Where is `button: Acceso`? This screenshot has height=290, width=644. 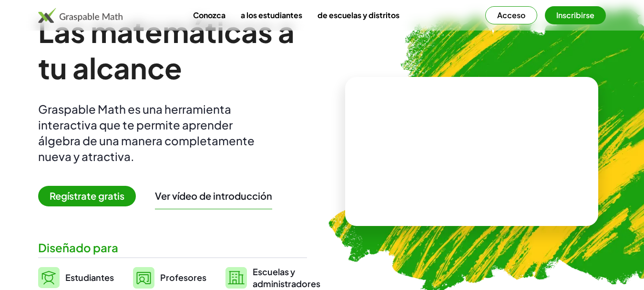
button: Acceso is located at coordinates (511, 16).